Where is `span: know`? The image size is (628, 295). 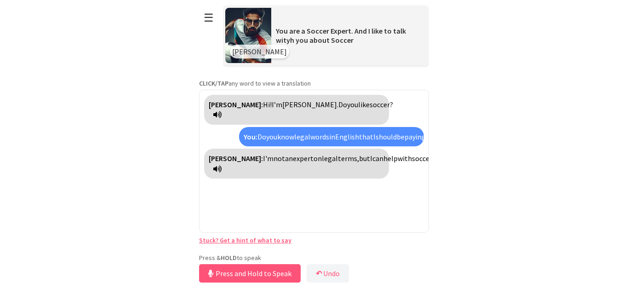
span: know is located at coordinates (285, 136).